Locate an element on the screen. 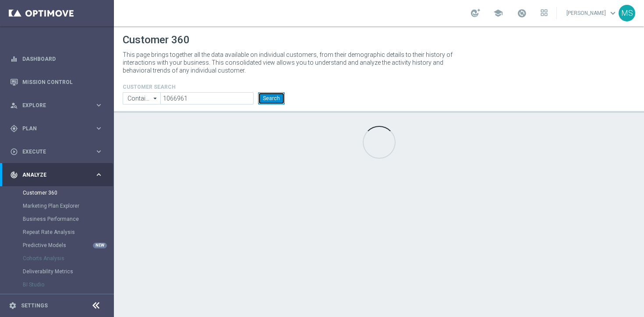 This screenshot has width=644, height=317. h4: CUSTOMER SEARCH is located at coordinates (203, 87).